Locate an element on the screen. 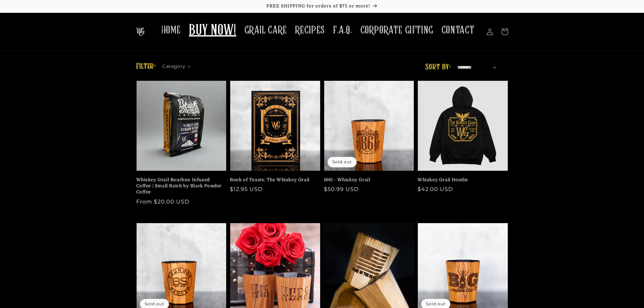  h2: Filter: is located at coordinates (146, 66).